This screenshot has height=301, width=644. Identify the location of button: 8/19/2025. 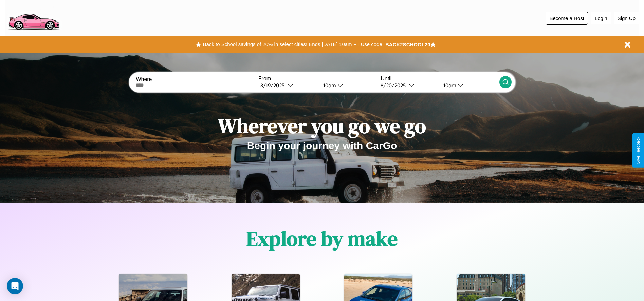
(288, 85).